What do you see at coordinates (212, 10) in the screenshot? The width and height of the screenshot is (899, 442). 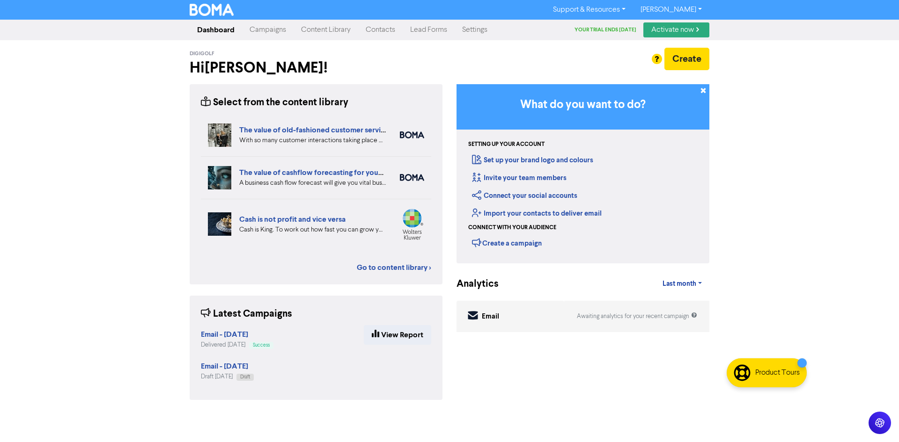 I see `img: BOMA Logo` at bounding box center [212, 10].